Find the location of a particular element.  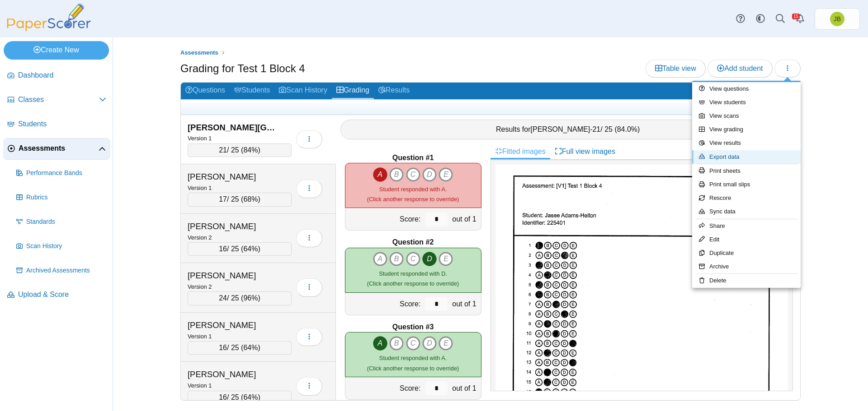

a: PaperScorer is located at coordinates (49, 28).